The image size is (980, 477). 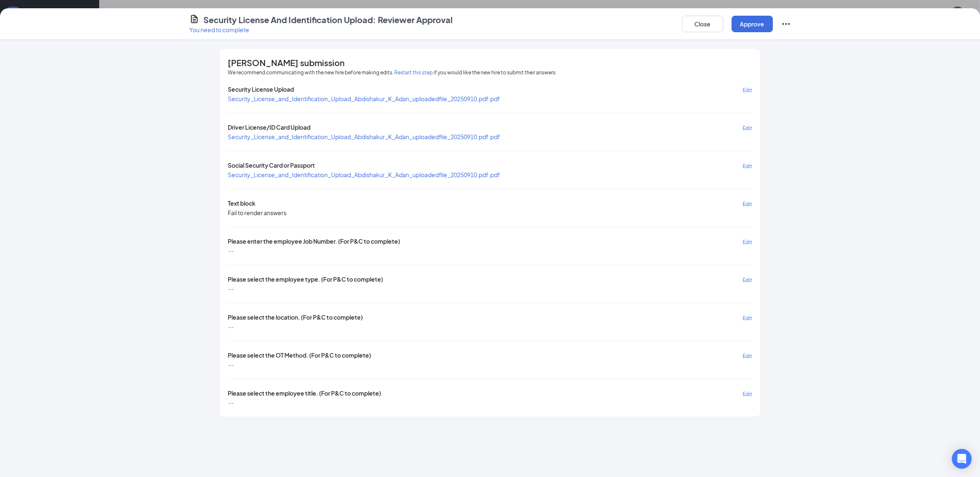 I want to click on span: Text block, so click(x=241, y=204).